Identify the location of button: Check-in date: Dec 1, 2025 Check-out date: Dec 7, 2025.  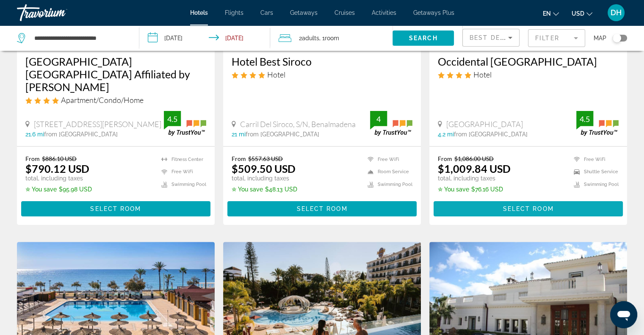
(204, 38).